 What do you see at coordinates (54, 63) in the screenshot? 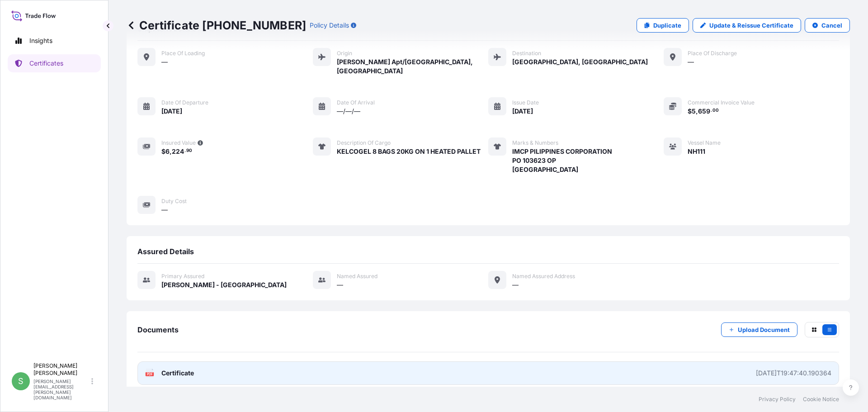
I see `a: Certificates` at bounding box center [54, 63].